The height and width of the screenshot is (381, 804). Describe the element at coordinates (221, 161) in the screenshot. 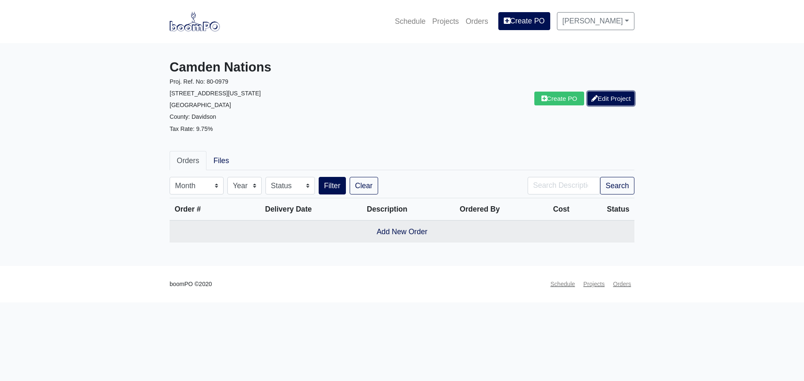

I see `a: Files` at that location.